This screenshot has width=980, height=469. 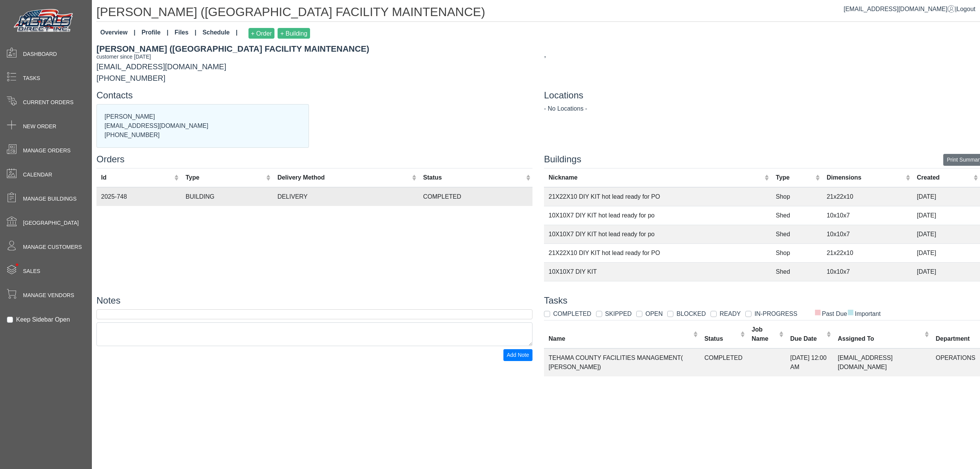 What do you see at coordinates (49, 102) in the screenshot?
I see `span: Current Orders` at bounding box center [49, 102].